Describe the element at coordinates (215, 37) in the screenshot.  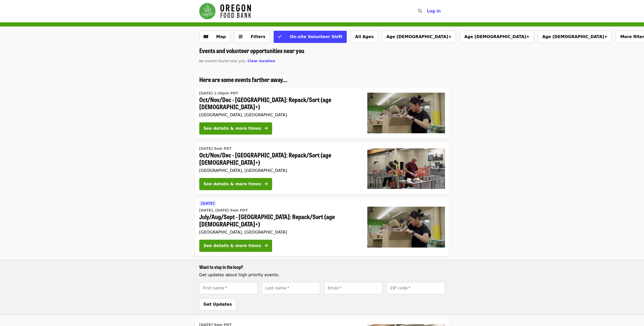
I see `a: Show map view` at that location.